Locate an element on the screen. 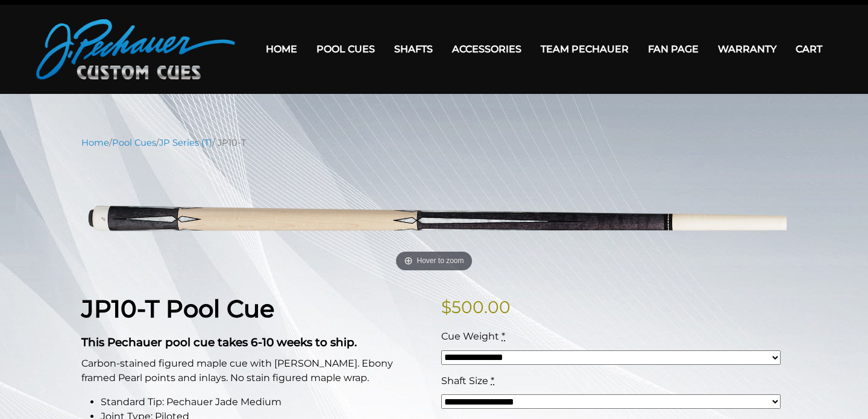 Image resolution: width=868 pixels, height=419 pixels. a: Fan Page is located at coordinates (673, 49).